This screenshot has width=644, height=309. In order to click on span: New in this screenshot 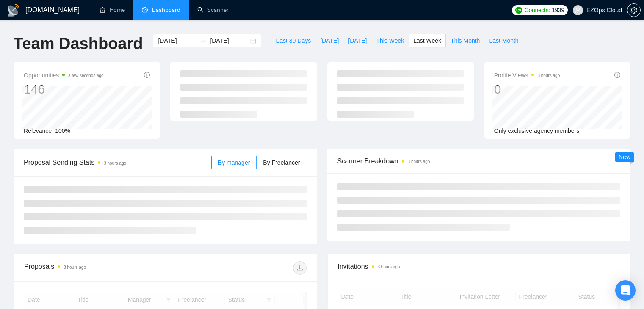, I will do `click(625, 157)`.